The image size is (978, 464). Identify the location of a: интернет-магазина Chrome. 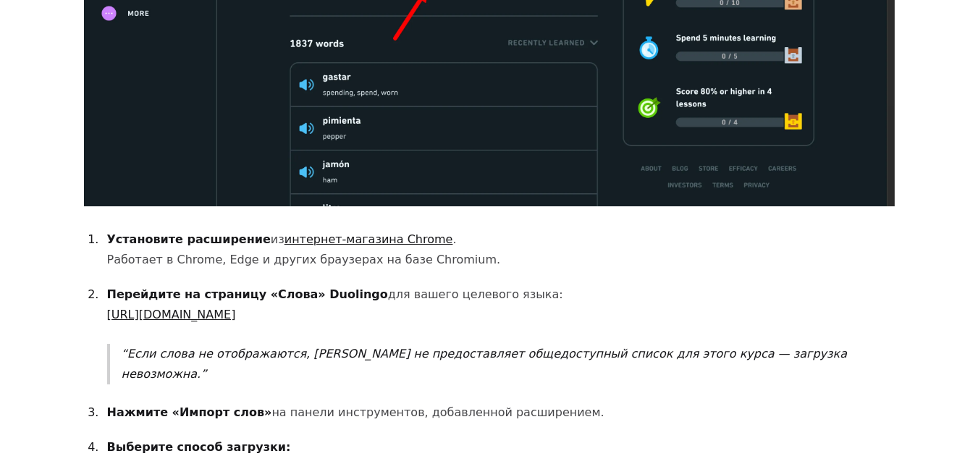
(368, 239).